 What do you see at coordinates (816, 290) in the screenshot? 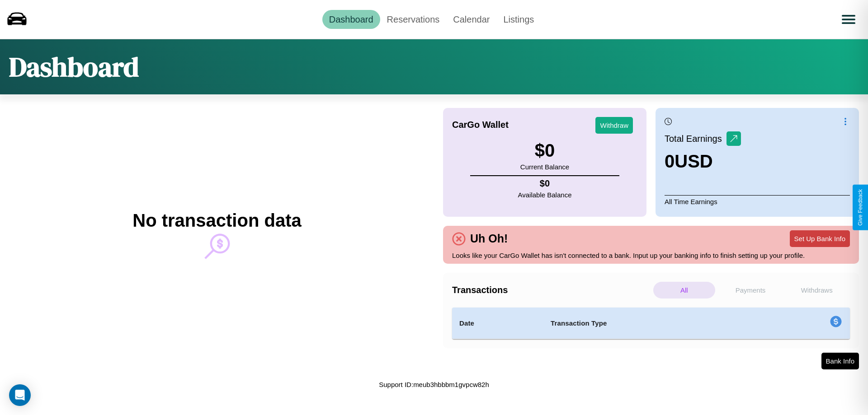
I see `p: Withdraws` at bounding box center [816, 290].